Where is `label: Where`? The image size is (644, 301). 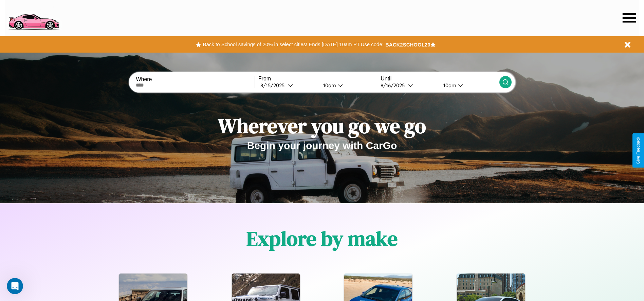
label: Where is located at coordinates (195, 79).